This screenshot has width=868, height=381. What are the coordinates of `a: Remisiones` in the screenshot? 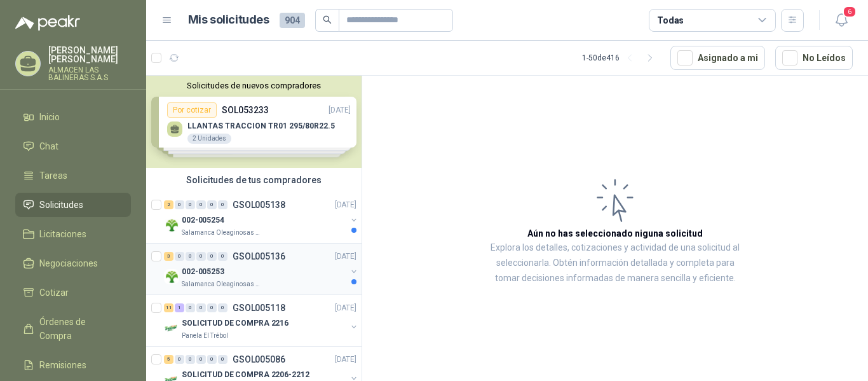 It's located at (73, 364).